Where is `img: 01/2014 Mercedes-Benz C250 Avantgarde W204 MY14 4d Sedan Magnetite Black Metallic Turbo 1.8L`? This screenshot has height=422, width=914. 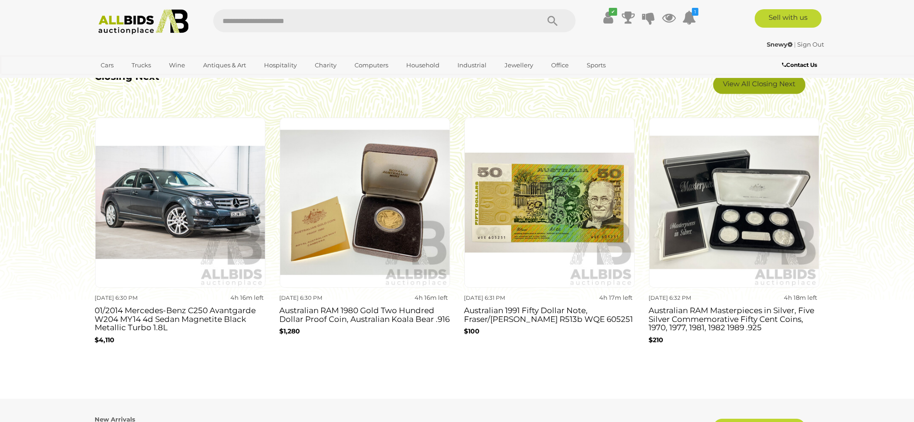
img: 01/2014 Mercedes-Benz C250 Avantgarde W204 MY14 4d Sedan Magnetite Black Metallic Turbo 1.8L is located at coordinates (180, 203).